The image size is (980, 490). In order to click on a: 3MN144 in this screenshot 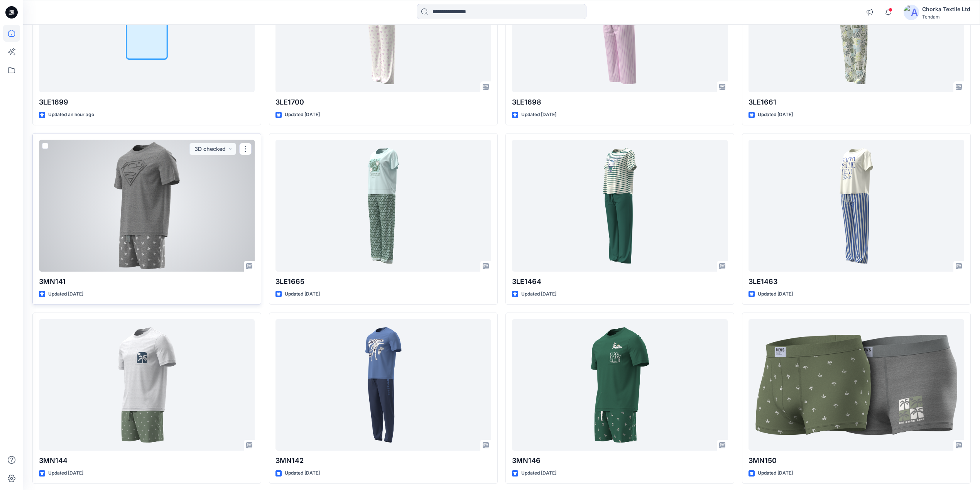, I will do `click(147, 385)`.